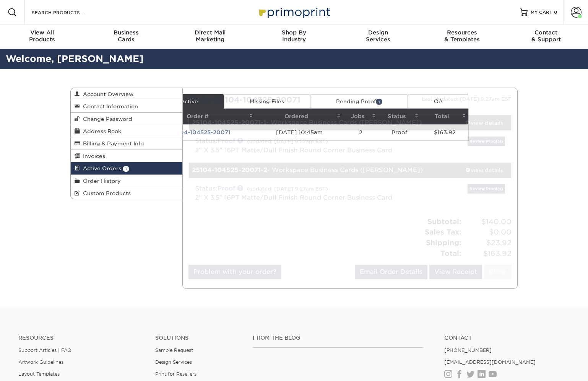 Image resolution: width=588 pixels, height=381 pixels. I want to click on a: Email Order Details, so click(391, 272).